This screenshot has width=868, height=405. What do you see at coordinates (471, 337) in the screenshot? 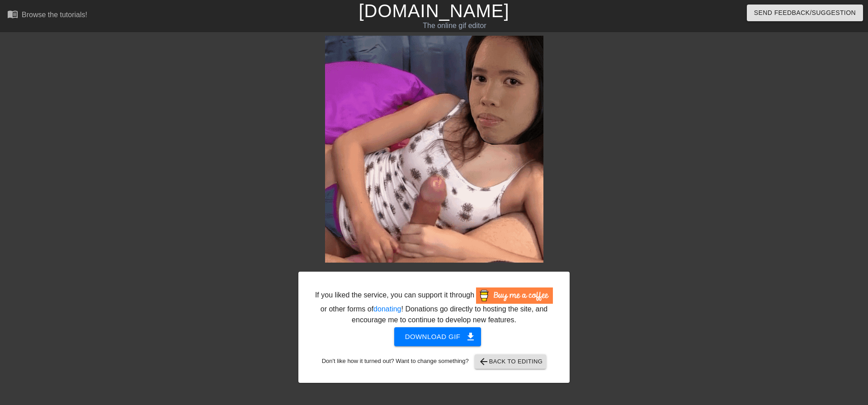
I see `span: get_app` at bounding box center [471, 337].